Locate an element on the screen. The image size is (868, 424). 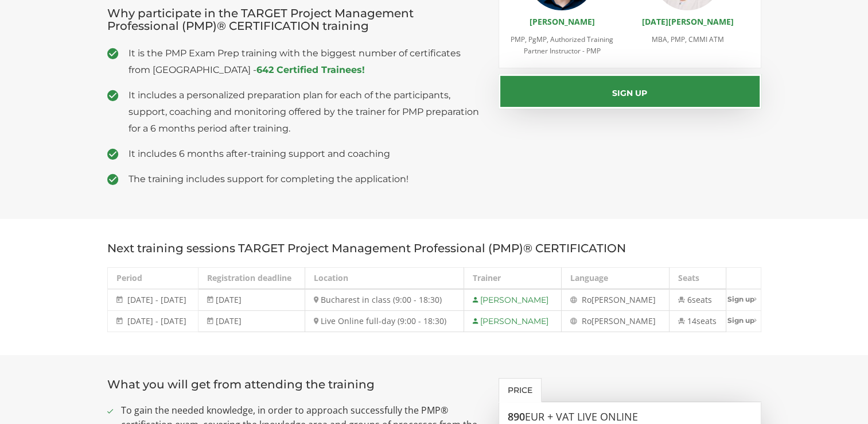
th: Trainer is located at coordinates (513, 278).